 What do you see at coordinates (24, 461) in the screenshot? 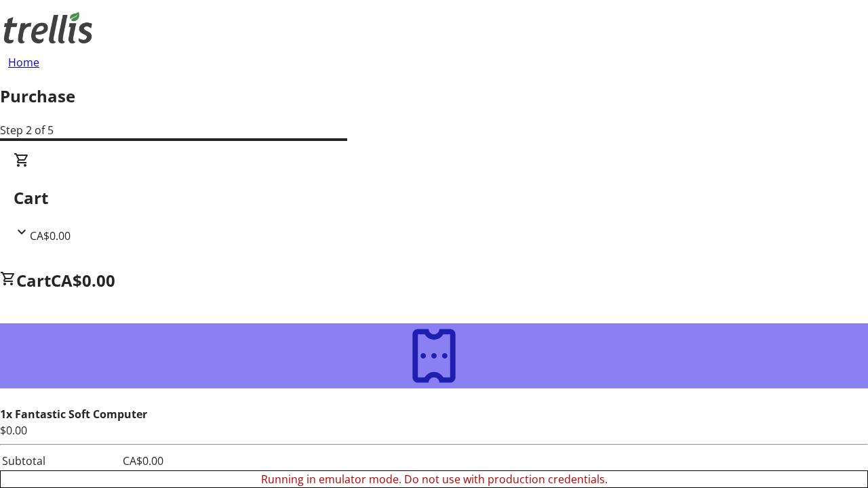
I see `td: Subtotal` at bounding box center [24, 461].